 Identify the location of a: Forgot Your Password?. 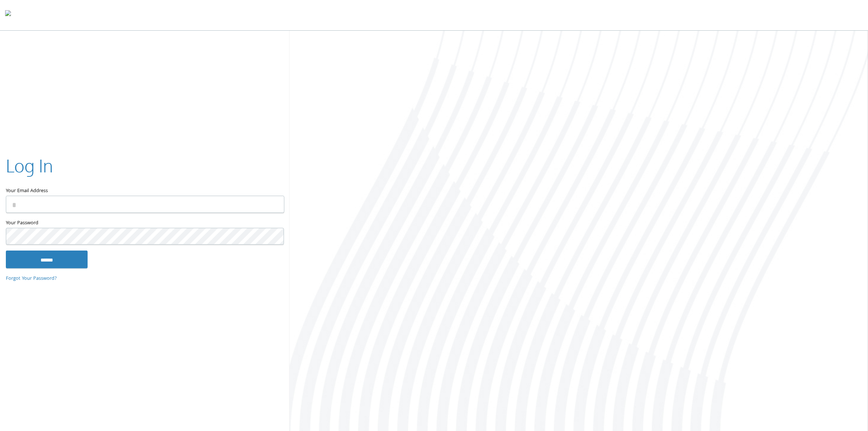
(31, 279).